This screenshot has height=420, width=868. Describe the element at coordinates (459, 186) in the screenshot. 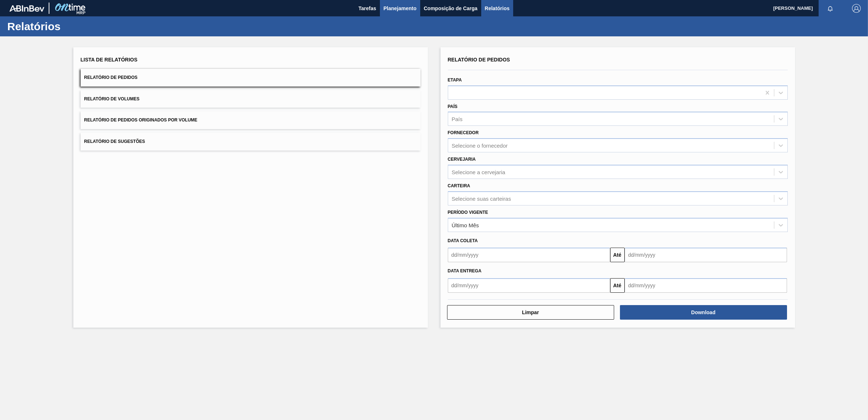

I see `label: Carteira` at that location.